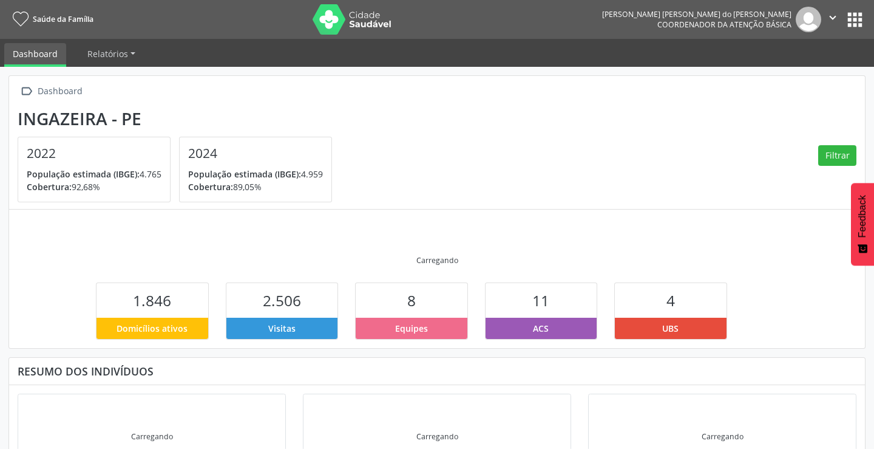 This screenshot has width=874, height=449. What do you see at coordinates (256, 174) in the screenshot?
I see `p: 4.959` at bounding box center [256, 174].